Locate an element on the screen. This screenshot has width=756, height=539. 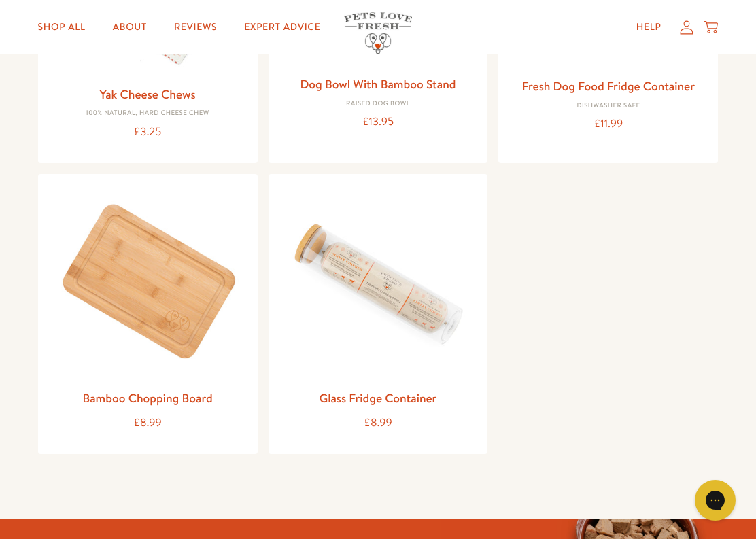
div: £11.99 is located at coordinates (608, 124).